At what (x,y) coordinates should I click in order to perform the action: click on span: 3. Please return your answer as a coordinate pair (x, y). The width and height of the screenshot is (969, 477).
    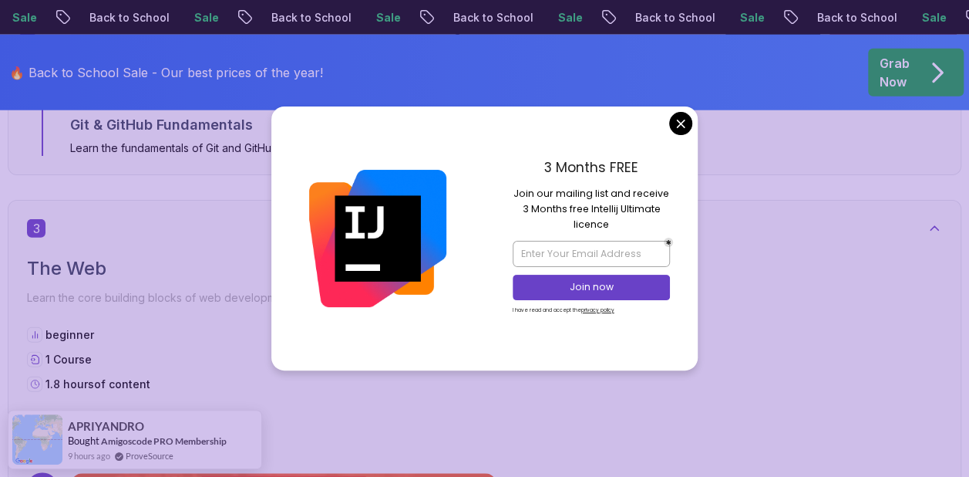
    Looking at the image, I should click on (36, 228).